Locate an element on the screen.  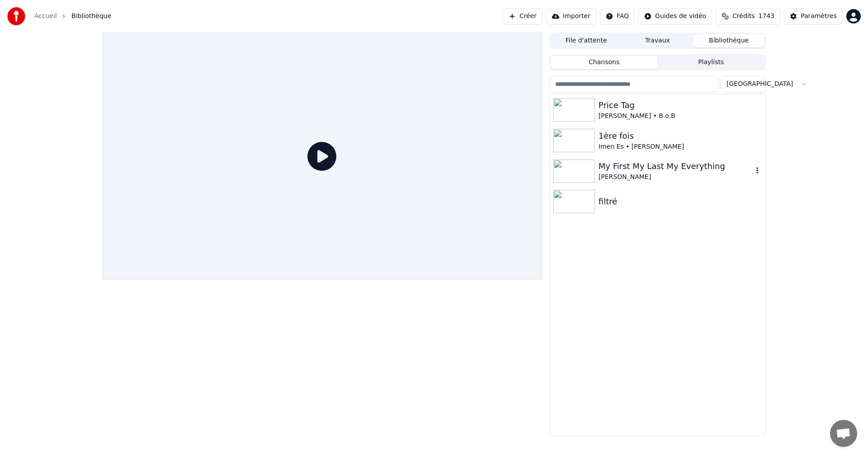
div: Price Tag is located at coordinates (680, 105).